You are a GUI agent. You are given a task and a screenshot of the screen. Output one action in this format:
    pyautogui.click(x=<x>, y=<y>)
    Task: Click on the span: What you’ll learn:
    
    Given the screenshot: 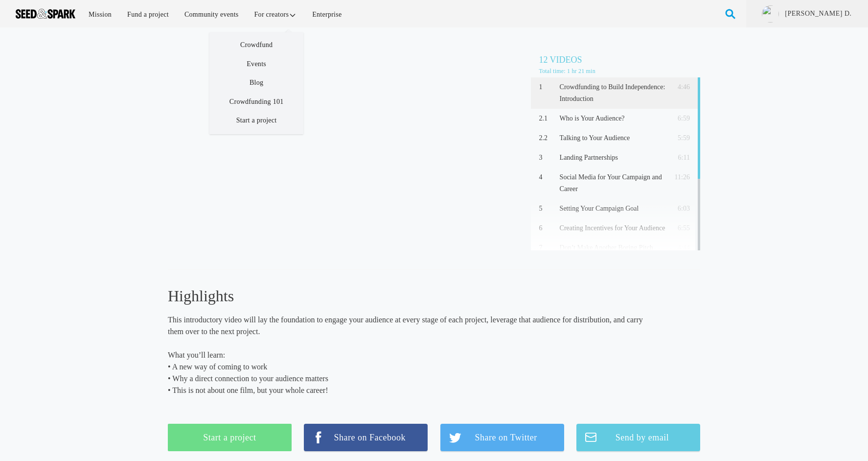 What is the action you would take?
    pyautogui.click(x=196, y=354)
    